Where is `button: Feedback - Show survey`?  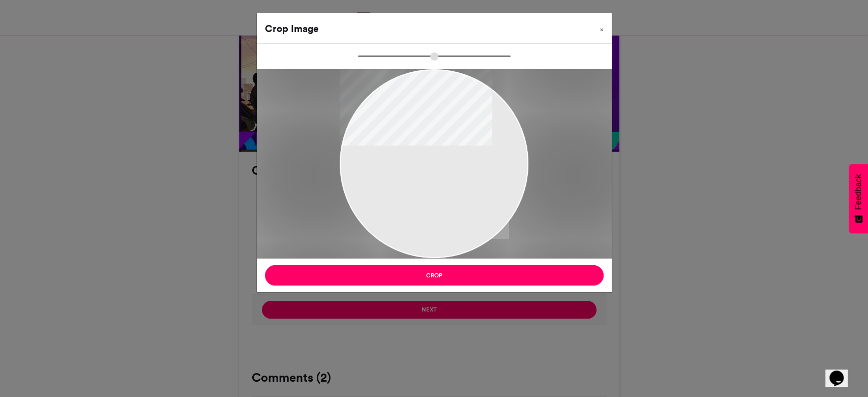
button: Feedback - Show survey is located at coordinates (859, 198).